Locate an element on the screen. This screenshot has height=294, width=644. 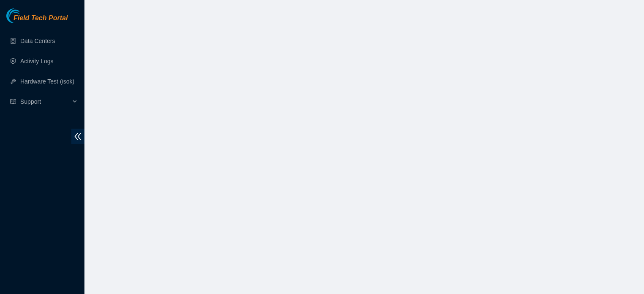
span: read is located at coordinates (13, 102).